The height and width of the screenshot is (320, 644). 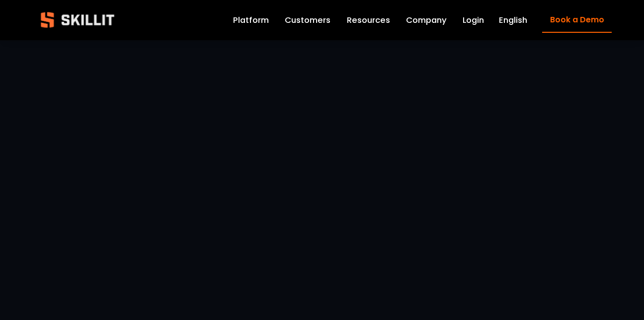 What do you see at coordinates (251, 20) in the screenshot?
I see `a: Platform` at bounding box center [251, 20].